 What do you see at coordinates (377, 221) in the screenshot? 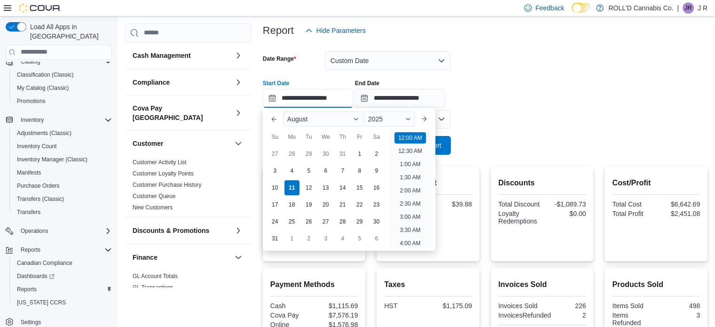
I see `div: day-30` at bounding box center [377, 221].